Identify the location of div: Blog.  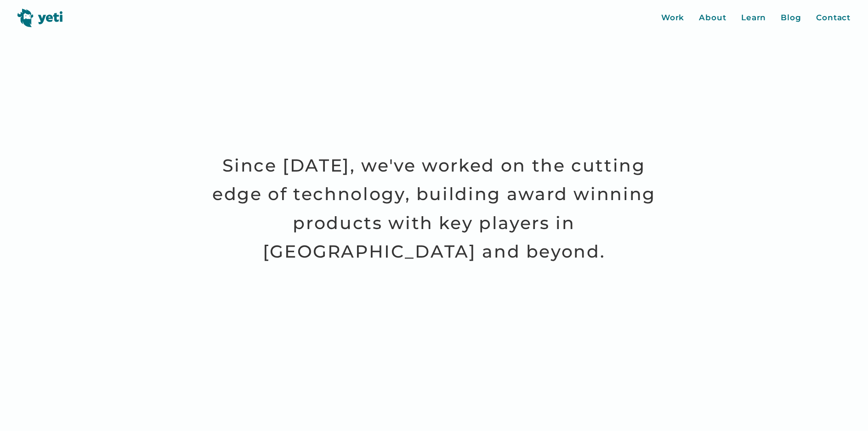
(791, 18).